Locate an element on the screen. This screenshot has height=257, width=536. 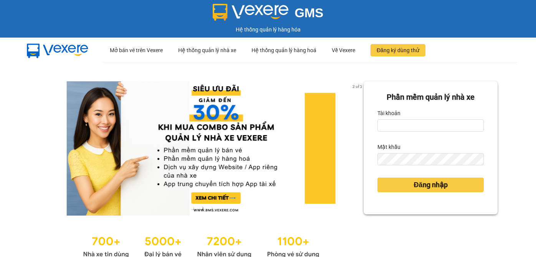
input: Mật khẩu is located at coordinates (430, 159).